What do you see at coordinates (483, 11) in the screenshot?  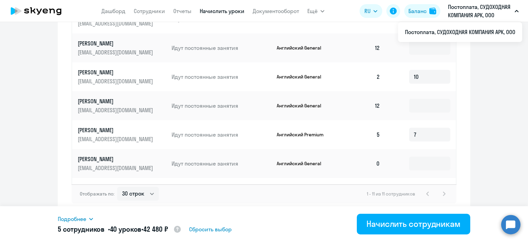 I see `button: Постоплата, СУДОХОДНАЯ КОМПАНИЯ АРК, ООО` at bounding box center [483, 11].